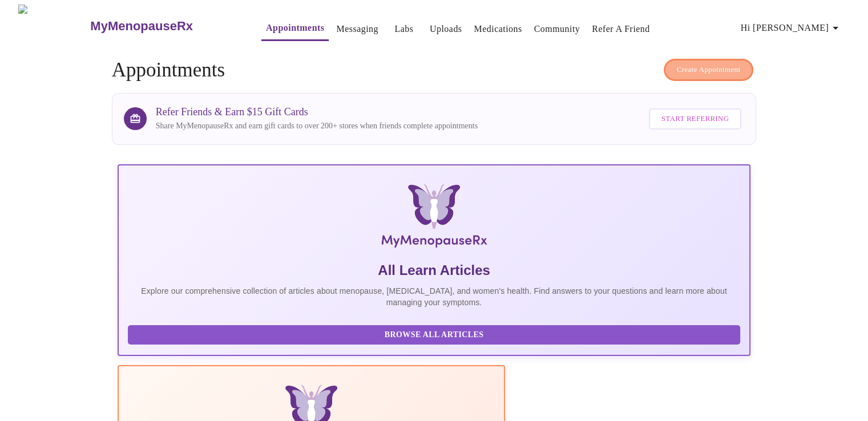 This screenshot has width=868, height=421. What do you see at coordinates (621, 29) in the screenshot?
I see `a: Refer a Friend` at bounding box center [621, 29].